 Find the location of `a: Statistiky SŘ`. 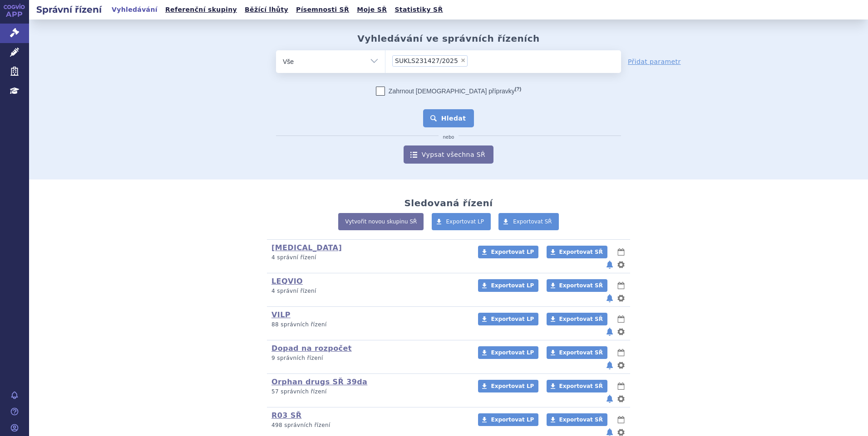

a: Statistiky SŘ is located at coordinates (419, 10).